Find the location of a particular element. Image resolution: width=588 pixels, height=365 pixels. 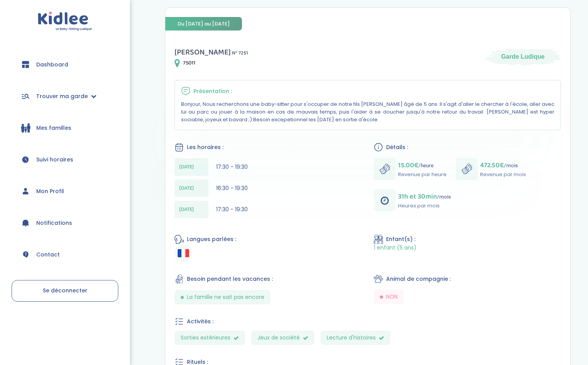

span: Besoin pendant les vacances : is located at coordinates (230, 278).